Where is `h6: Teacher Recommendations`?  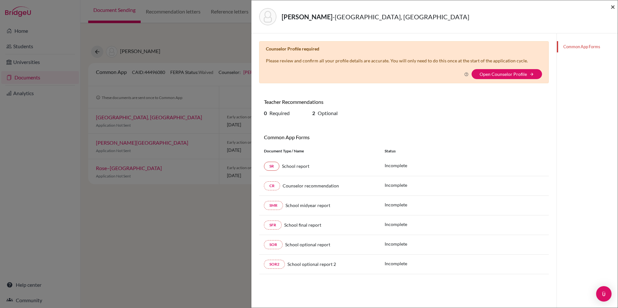 h6: Teacher Recommendations is located at coordinates (332, 102).